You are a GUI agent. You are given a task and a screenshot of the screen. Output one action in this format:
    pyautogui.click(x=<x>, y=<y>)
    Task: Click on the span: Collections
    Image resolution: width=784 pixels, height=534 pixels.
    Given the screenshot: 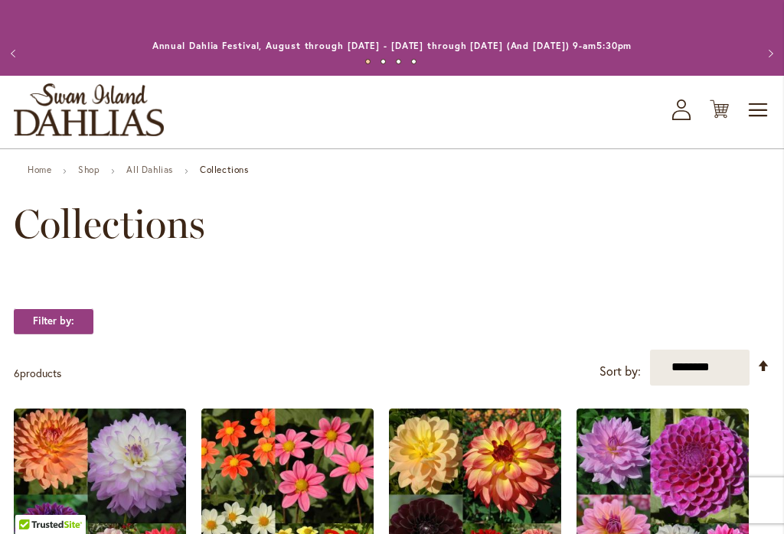 What is the action you would take?
    pyautogui.click(x=110, y=224)
    